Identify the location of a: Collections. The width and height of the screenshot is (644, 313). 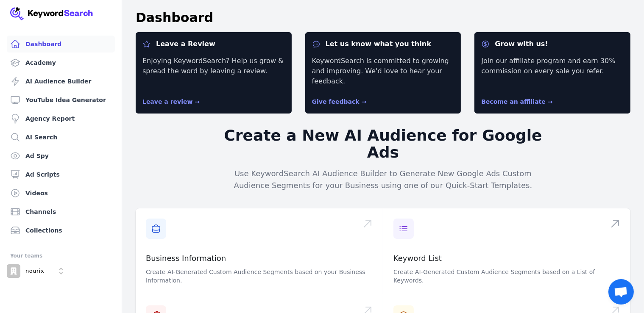
(61, 230).